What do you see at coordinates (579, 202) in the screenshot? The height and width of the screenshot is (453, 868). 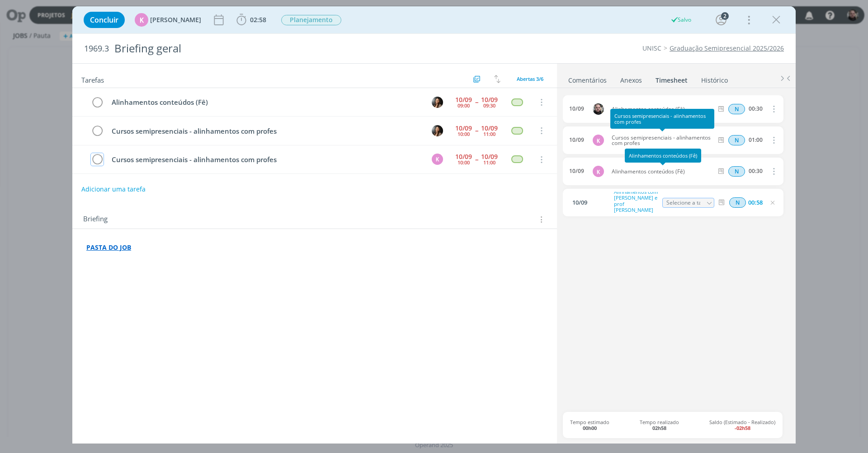 I see `span: 10/09` at bounding box center [579, 202].